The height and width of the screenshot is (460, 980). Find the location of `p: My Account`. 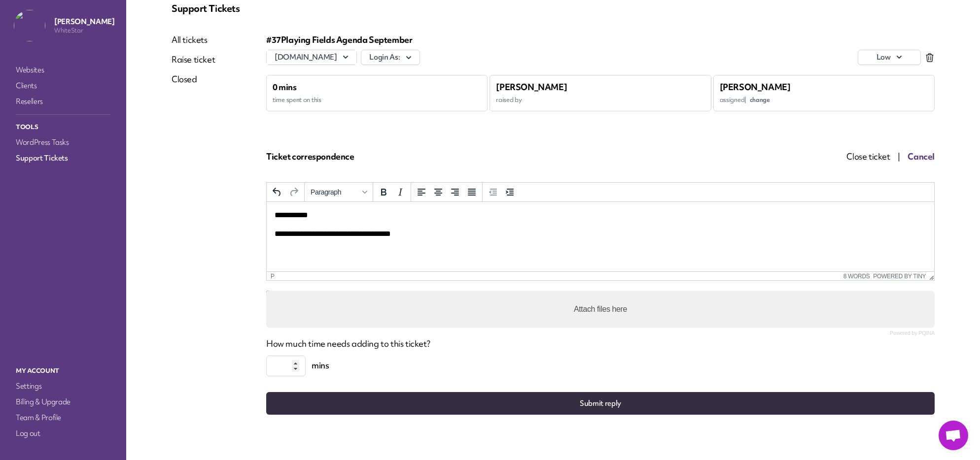

p: My Account is located at coordinates (64, 371).